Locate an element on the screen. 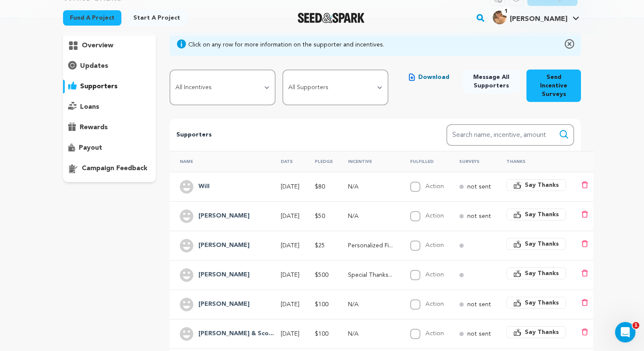 This screenshot has width=644, height=351. button: Send Incentive Surveys is located at coordinates (553, 85).